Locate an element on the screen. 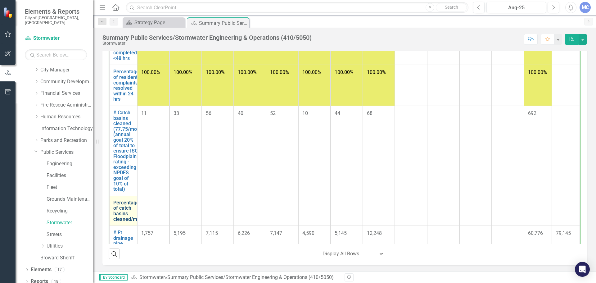  img: ClearPoint Strategy is located at coordinates (9, 12).